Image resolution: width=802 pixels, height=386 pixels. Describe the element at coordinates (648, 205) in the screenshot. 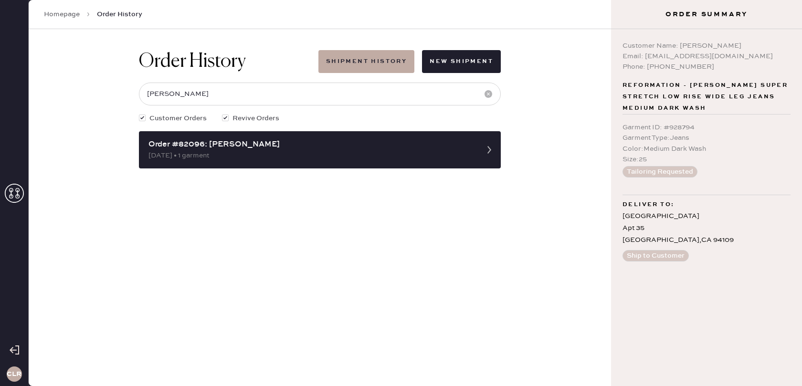

I see `span: Deliver to:` at that location.